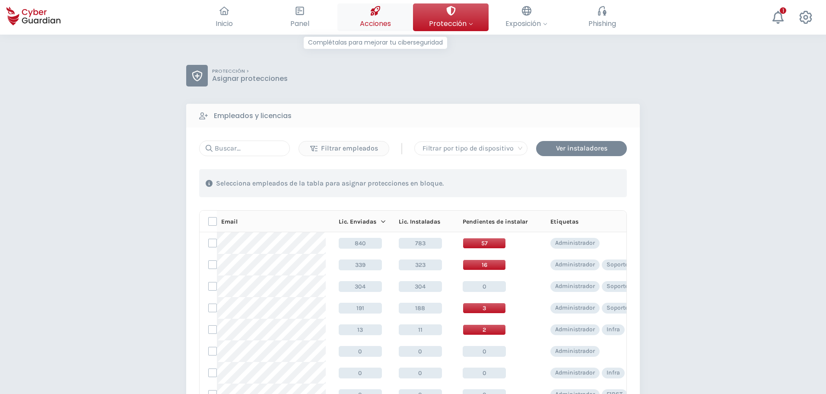 The height and width of the screenshot is (394, 826). I want to click on span: Protección, so click(451, 23).